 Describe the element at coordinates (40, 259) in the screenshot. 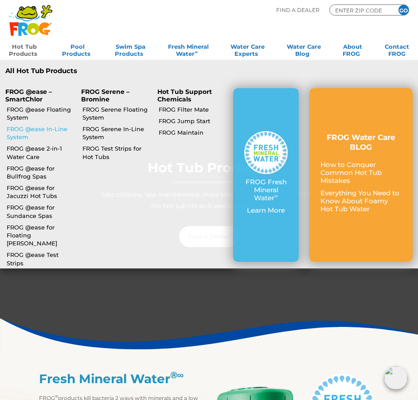

I see `a: FROG @ease Test Strips` at that location.